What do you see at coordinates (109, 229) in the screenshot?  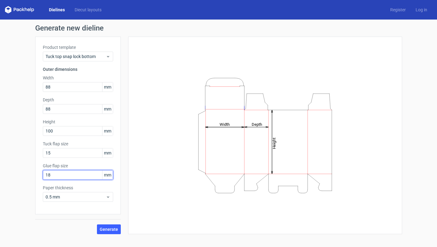 I see `button: Generate` at bounding box center [109, 229].